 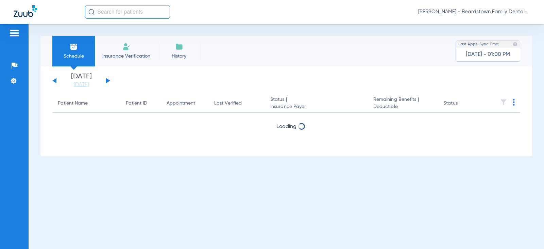 What do you see at coordinates (127, 47) in the screenshot?
I see `img: Manual Insurance Verification` at bounding box center [127, 47].